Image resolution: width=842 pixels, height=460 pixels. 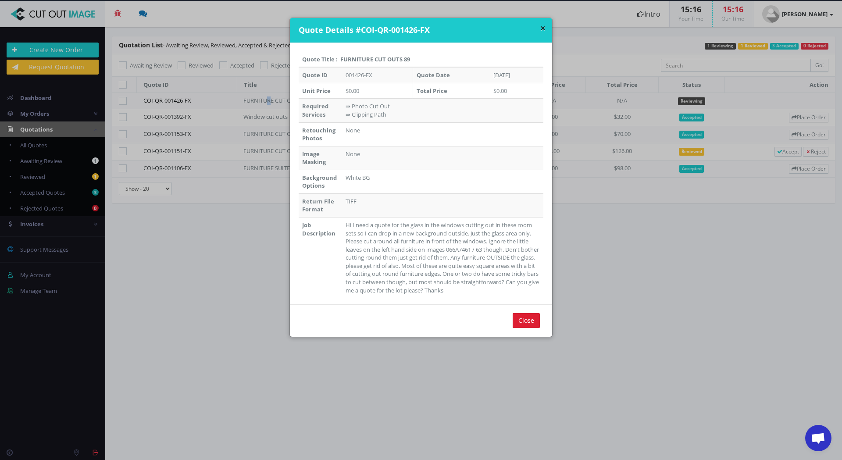 What do you see at coordinates (433, 75) in the screenshot?
I see `strong: Quote Date` at bounding box center [433, 75].